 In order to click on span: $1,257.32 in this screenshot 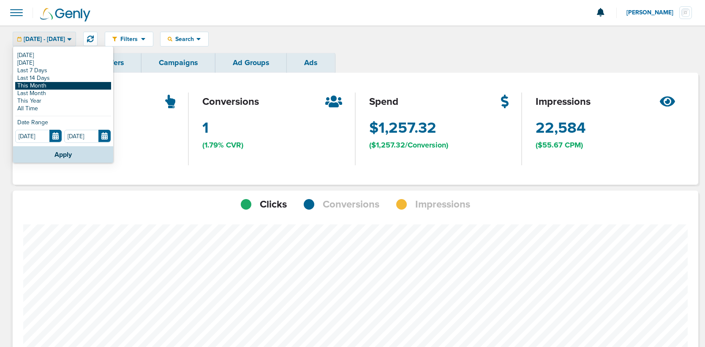, I will do `click(402, 128)`.